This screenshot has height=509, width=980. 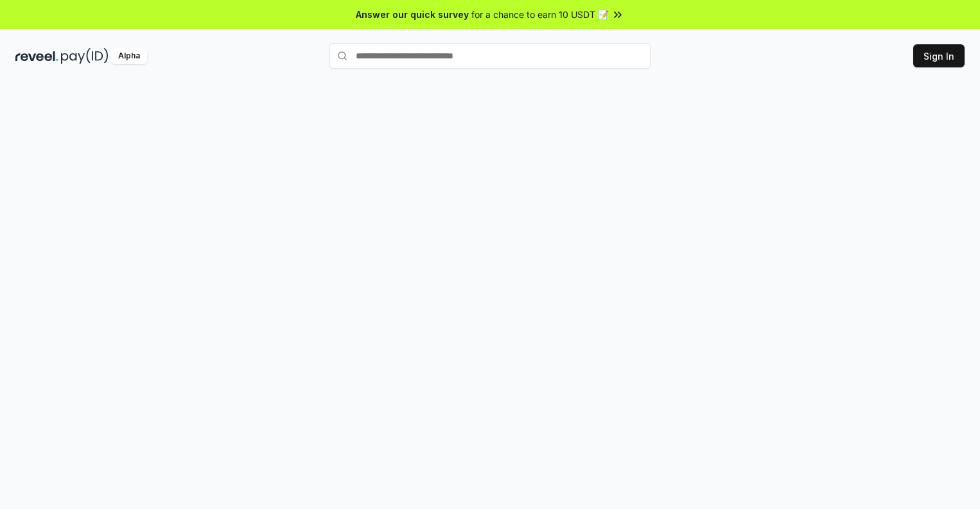 I want to click on span: for a chance to earn 10 USDT 📝, so click(x=540, y=14).